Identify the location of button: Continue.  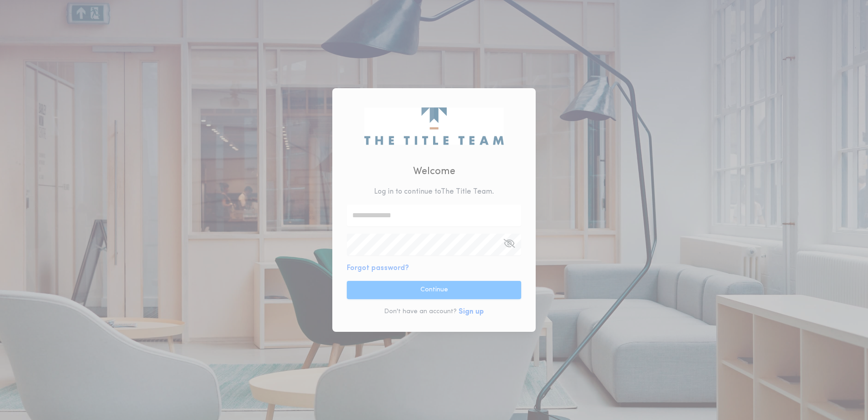
(434, 290).